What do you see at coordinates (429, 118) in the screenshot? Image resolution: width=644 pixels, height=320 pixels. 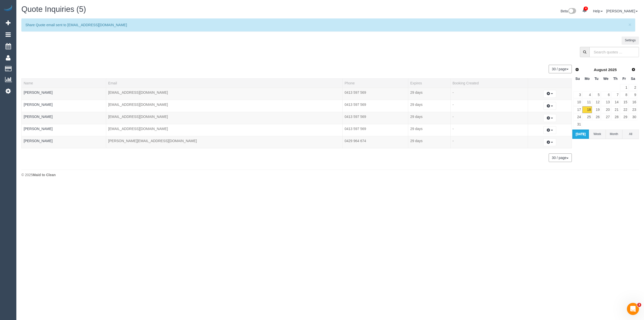 I see `td: 17/09/2025 13:02` at bounding box center [429, 118].